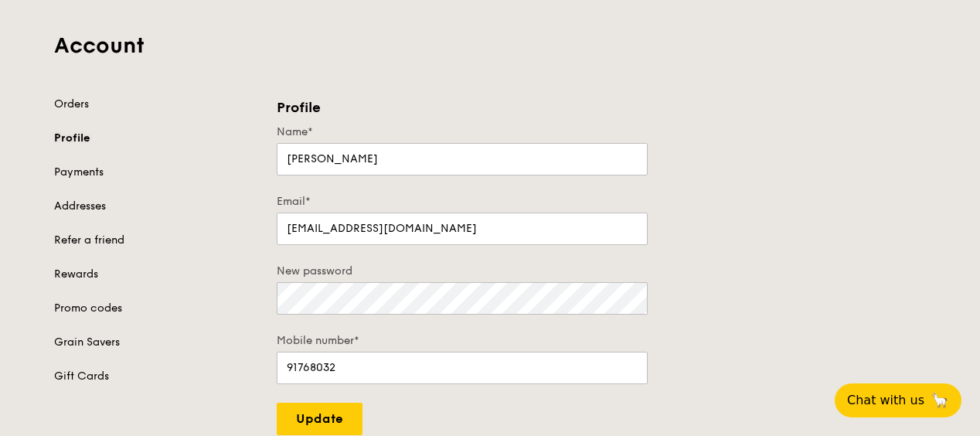 The height and width of the screenshot is (436, 980). I want to click on a: Profile, so click(157, 138).